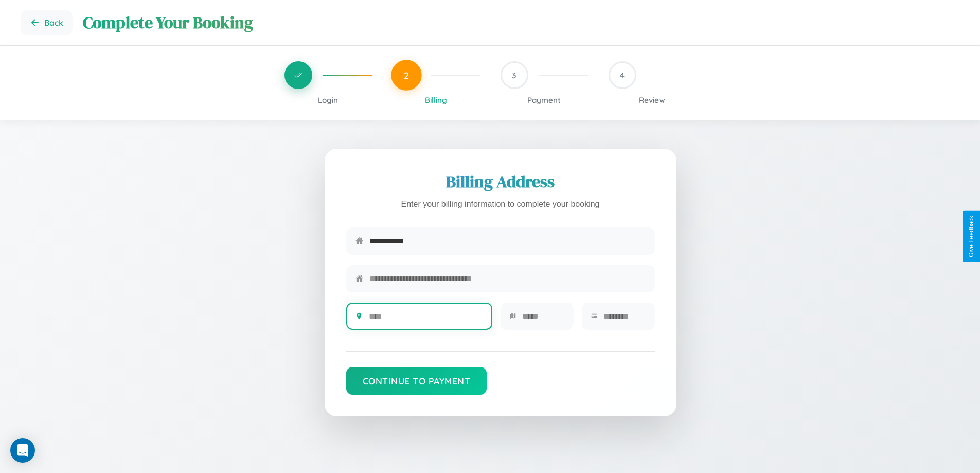  I want to click on span: Review, so click(652, 100).